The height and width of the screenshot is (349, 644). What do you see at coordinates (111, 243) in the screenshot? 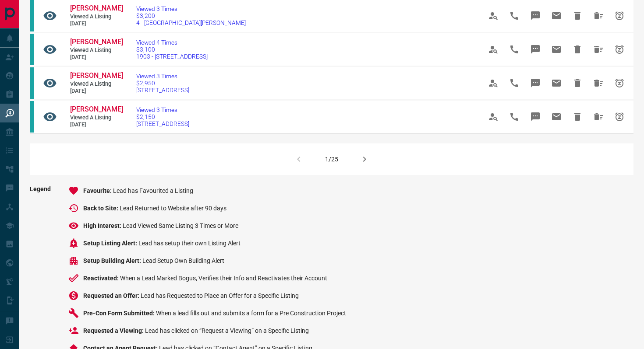
I see `span: Setup Listing Alert` at bounding box center [111, 243].